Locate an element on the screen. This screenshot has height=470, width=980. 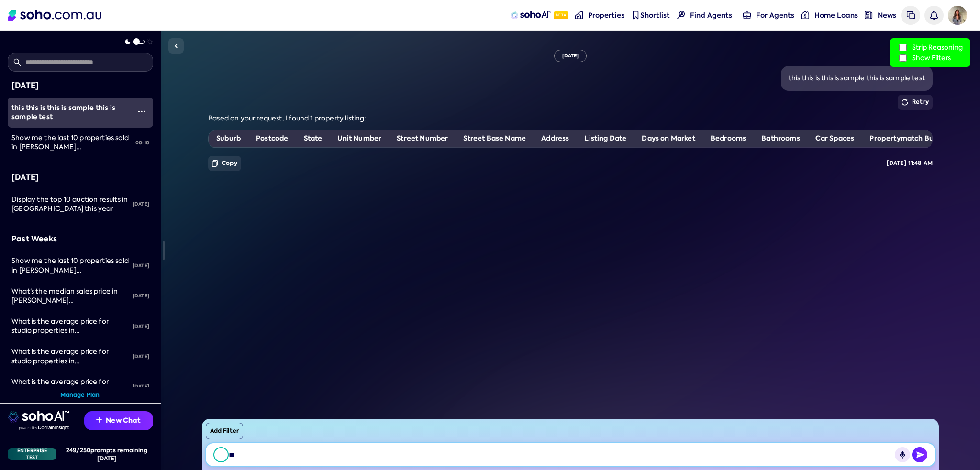
span: Find Agents is located at coordinates (711, 15).